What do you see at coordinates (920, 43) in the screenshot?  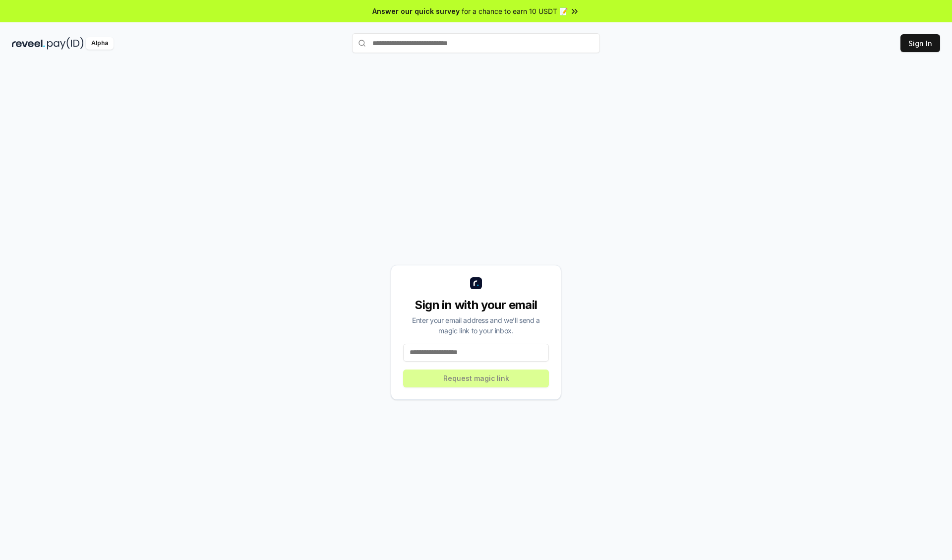 I see `button: Sign In` at bounding box center [920, 43].